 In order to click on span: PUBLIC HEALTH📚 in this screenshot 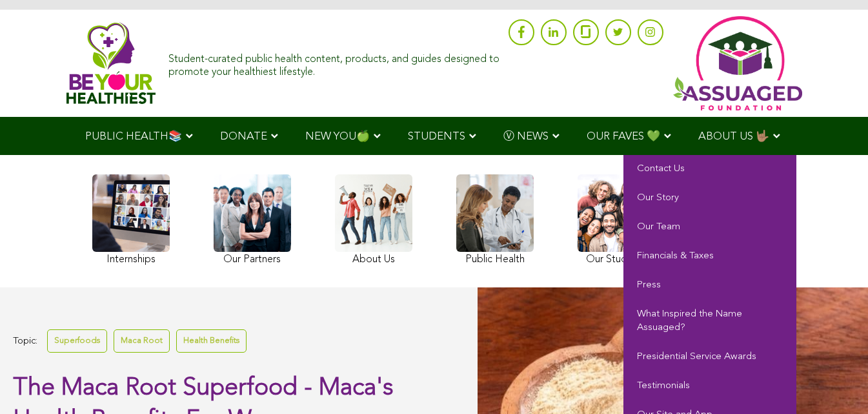, I will do `click(134, 136)`.